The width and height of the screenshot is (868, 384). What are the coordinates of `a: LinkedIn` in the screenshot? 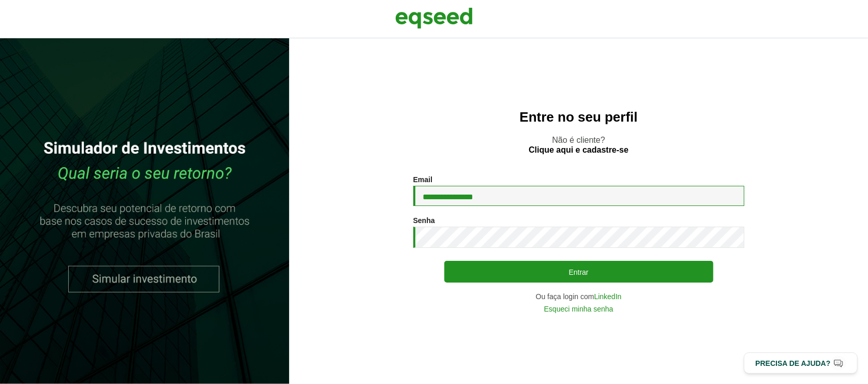 It's located at (608, 297).